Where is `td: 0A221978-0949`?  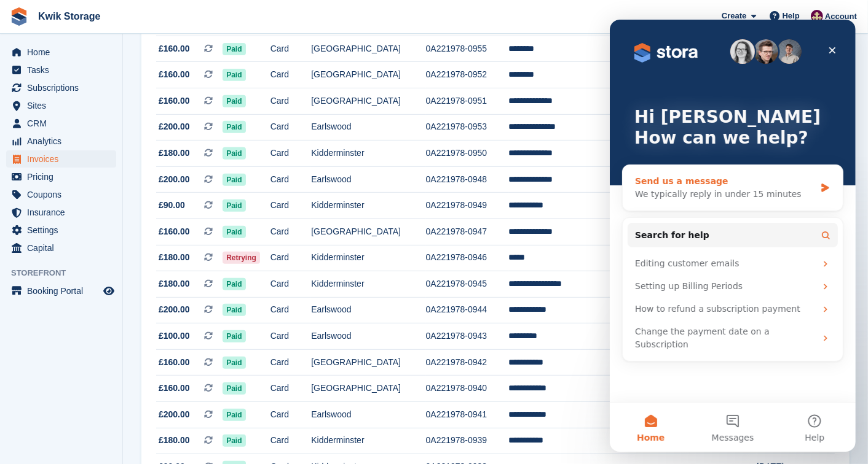
td: 0A221978-0949 is located at coordinates (467, 206).